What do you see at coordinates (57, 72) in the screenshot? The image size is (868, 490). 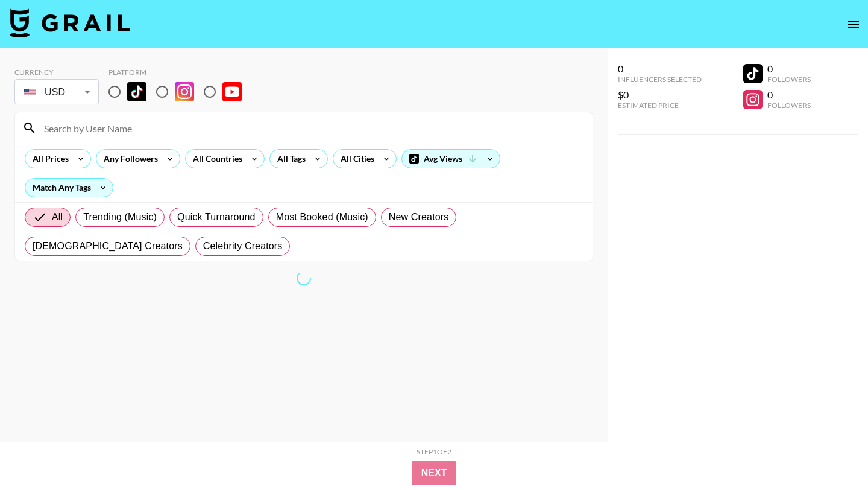 I see `div: Currency` at bounding box center [57, 72].